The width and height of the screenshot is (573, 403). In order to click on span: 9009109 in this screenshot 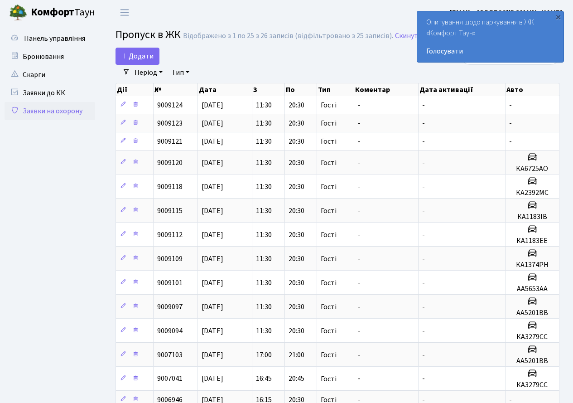, I will do `click(170, 259)`.